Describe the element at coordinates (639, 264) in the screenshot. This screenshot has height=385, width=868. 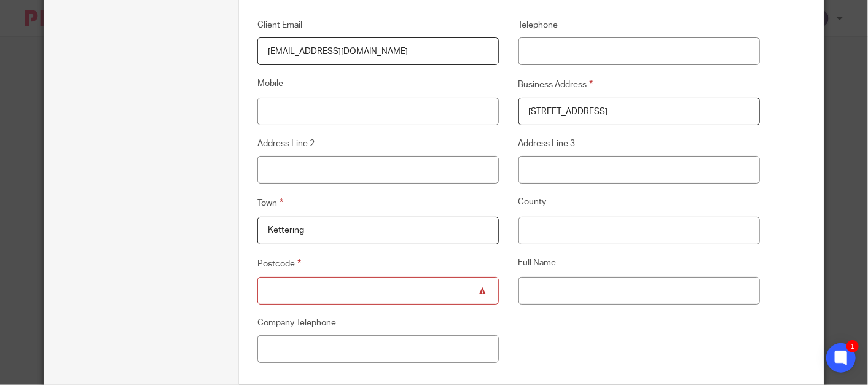
I see `label: Full Name` at that location.